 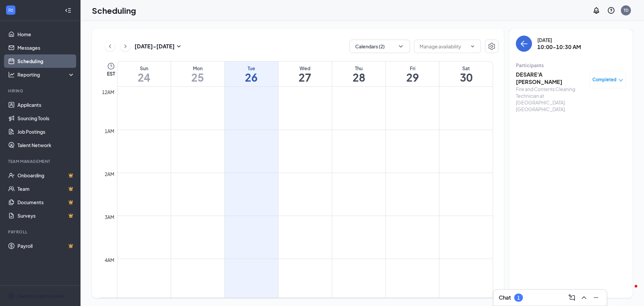 I want to click on div: Hiring, so click(x=41, y=91).